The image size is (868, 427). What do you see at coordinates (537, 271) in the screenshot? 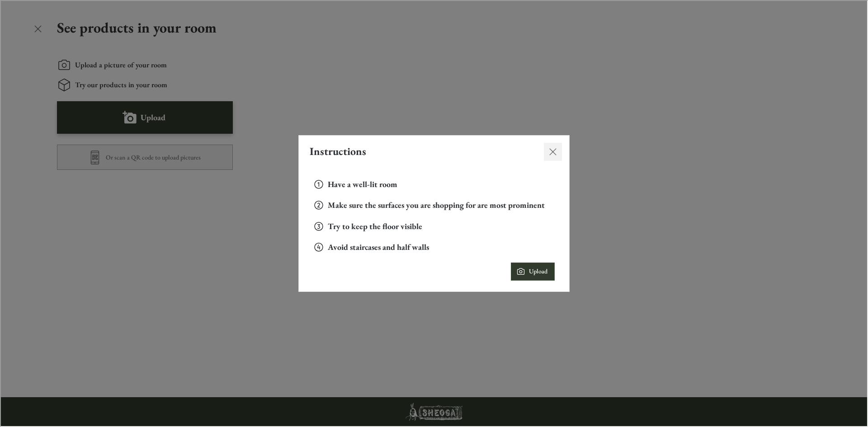
I see `label: Upload` at bounding box center [537, 271].